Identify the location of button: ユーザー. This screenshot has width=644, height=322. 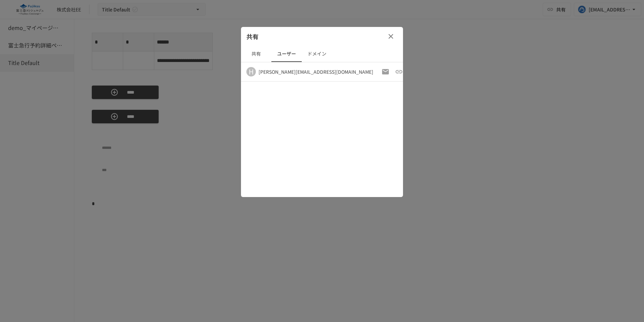
(286, 54).